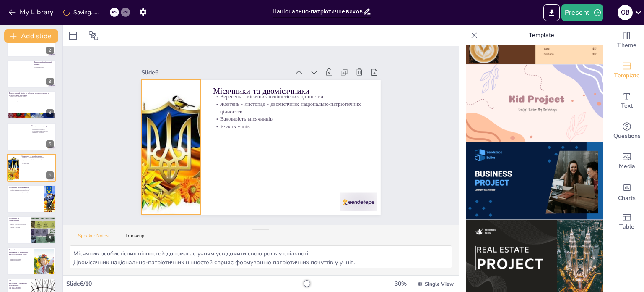 Image resolution: width=644 pixels, height=292 pixels. I want to click on p: Тематичні місячники, so click(43, 66).